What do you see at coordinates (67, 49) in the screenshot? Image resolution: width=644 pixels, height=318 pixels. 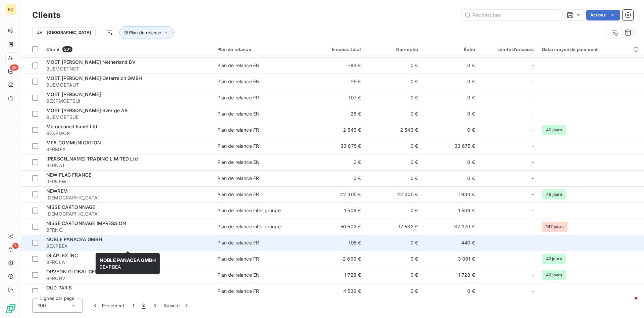 I see `span: 201` at bounding box center [67, 49].